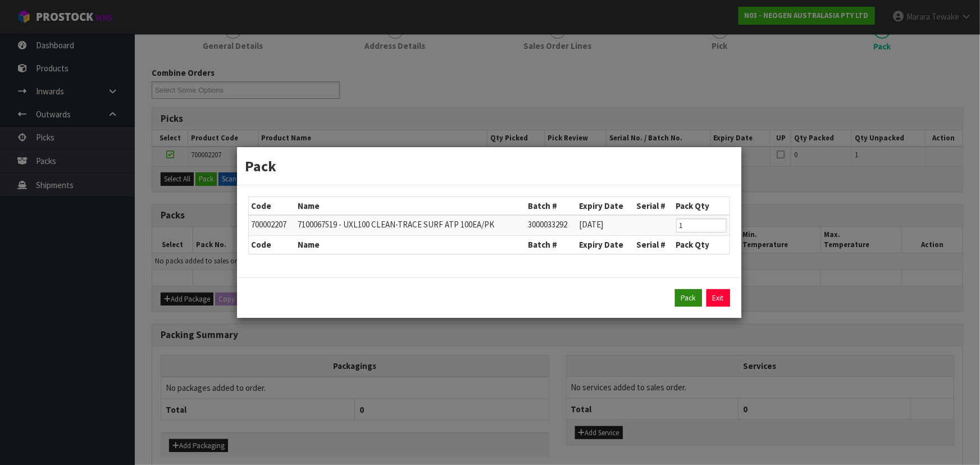  Describe the element at coordinates (718, 298) in the screenshot. I see `a: Exit` at that location.